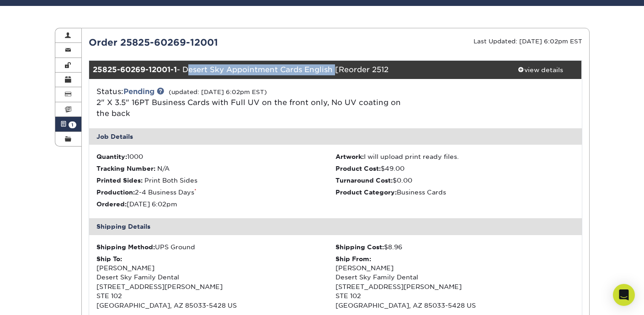 The image size is (644, 315). I want to click on div: $8.96, so click(455, 247).